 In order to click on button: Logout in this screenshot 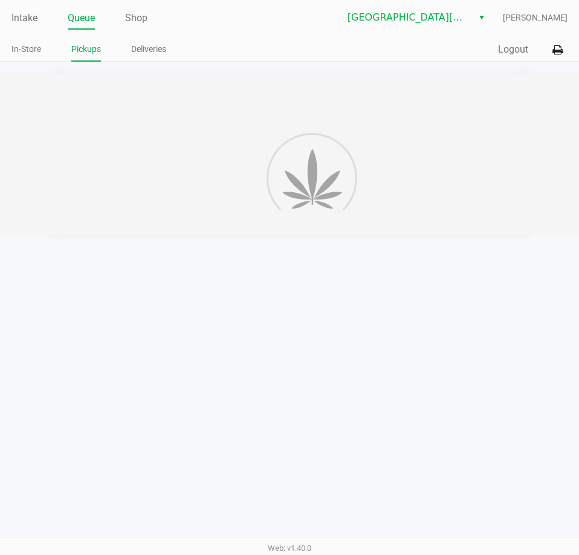, I will do `click(513, 50)`.